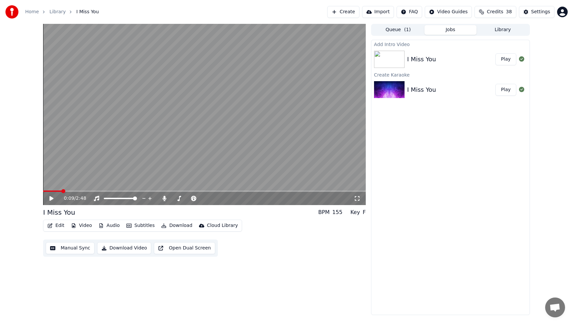  What do you see at coordinates (450, 30) in the screenshot?
I see `button: Jobs` at bounding box center [450, 30].